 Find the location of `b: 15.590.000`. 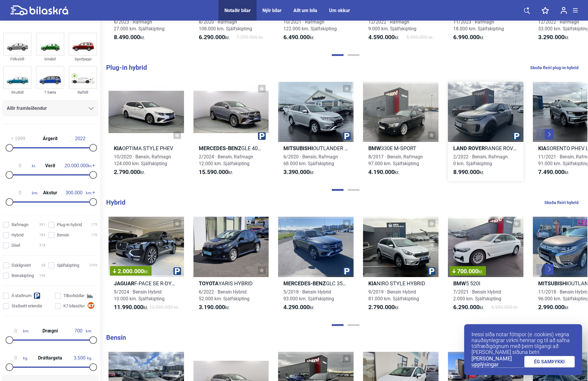

b: 15.590.000 is located at coordinates (213, 172).